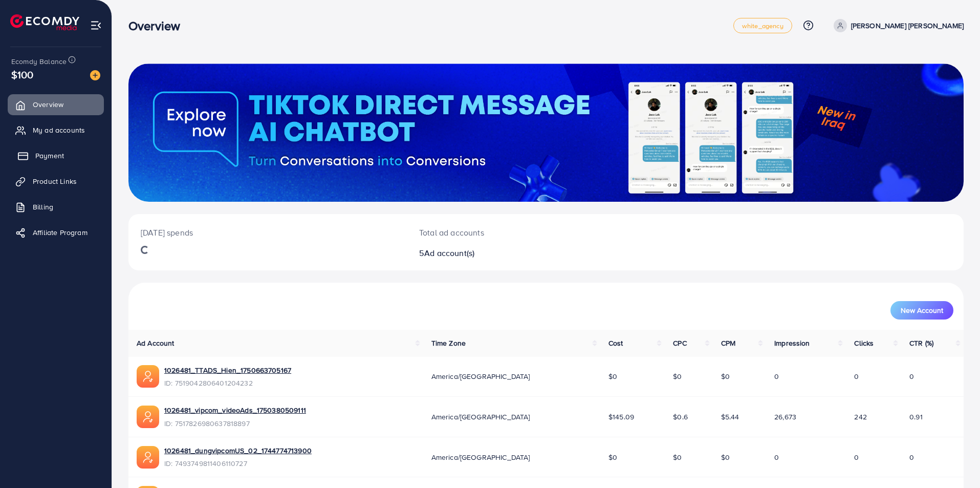 The height and width of the screenshot is (488, 980). Describe the element at coordinates (155, 343) in the screenshot. I see `span: Ad Account` at that location.